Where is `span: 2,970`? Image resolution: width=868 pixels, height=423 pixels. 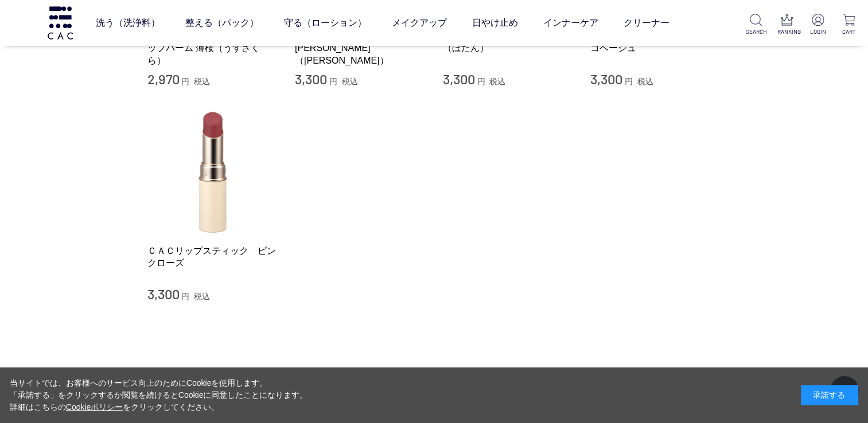
span: 2,970 is located at coordinates (163, 79).